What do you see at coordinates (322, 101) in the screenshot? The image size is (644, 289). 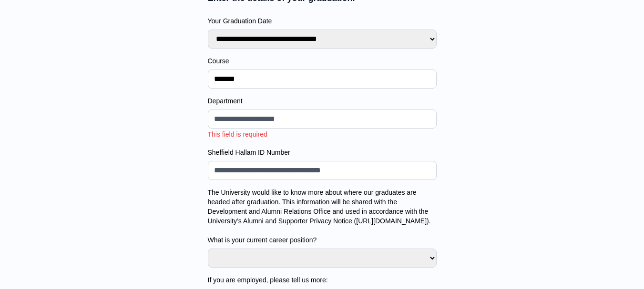 I see `label: Department` at bounding box center [322, 101].